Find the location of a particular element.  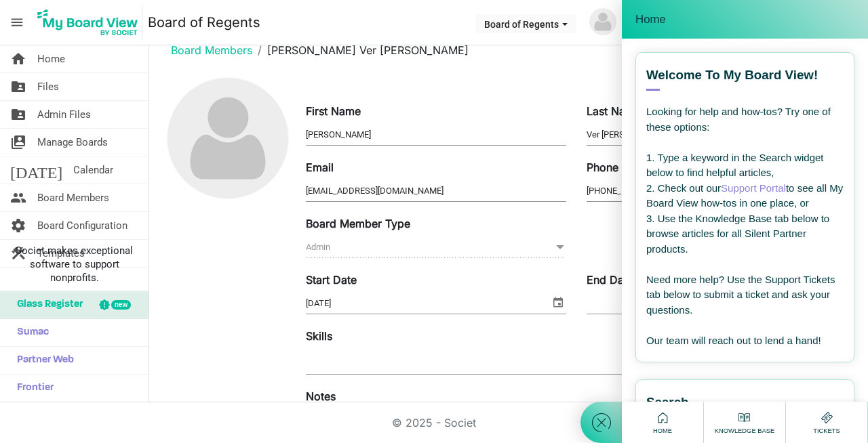

span: Manage Boards is located at coordinates (72, 142).